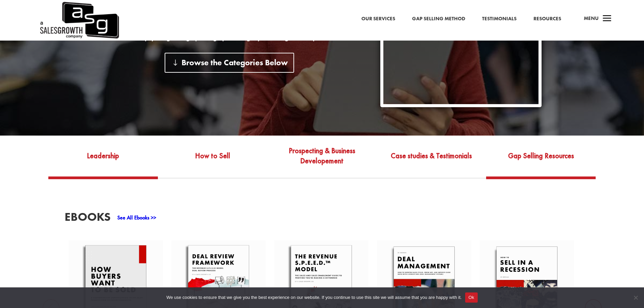 The width and height of the screenshot is (644, 308). Describe the element at coordinates (314, 297) in the screenshot. I see `span: We use cookies to ensure that we give you the best experience on our website. If you continue to ...` at that location.